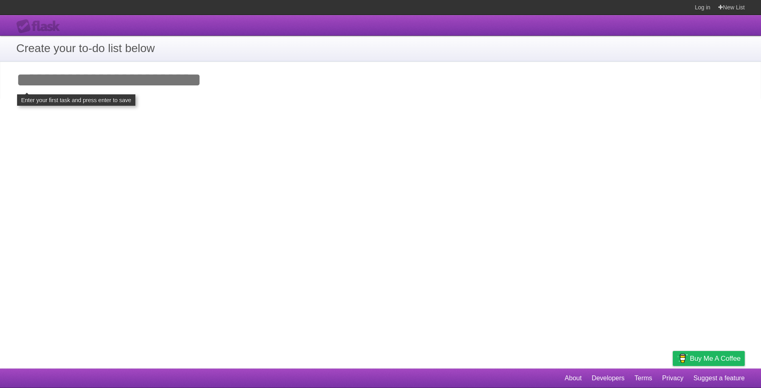  I want to click on a: Developers, so click(608, 378).